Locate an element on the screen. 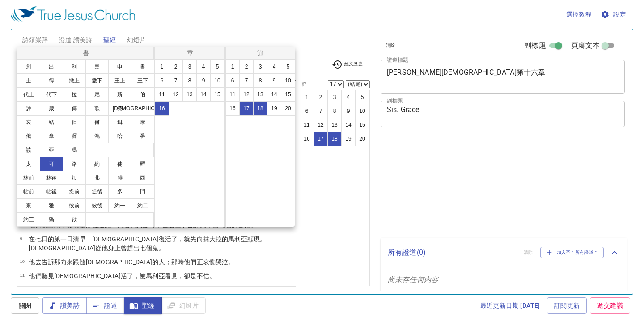  button: 多 is located at coordinates (120, 192).